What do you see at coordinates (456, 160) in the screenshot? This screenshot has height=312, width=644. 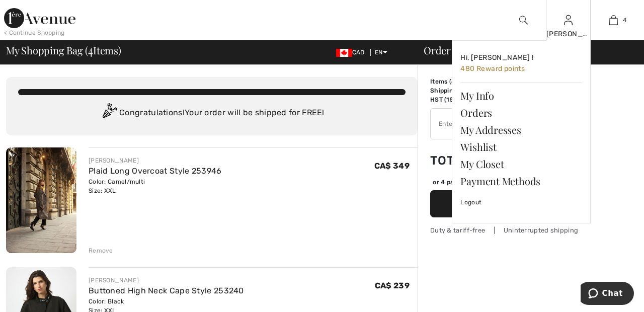 I see `td: Total` at bounding box center [456, 160].